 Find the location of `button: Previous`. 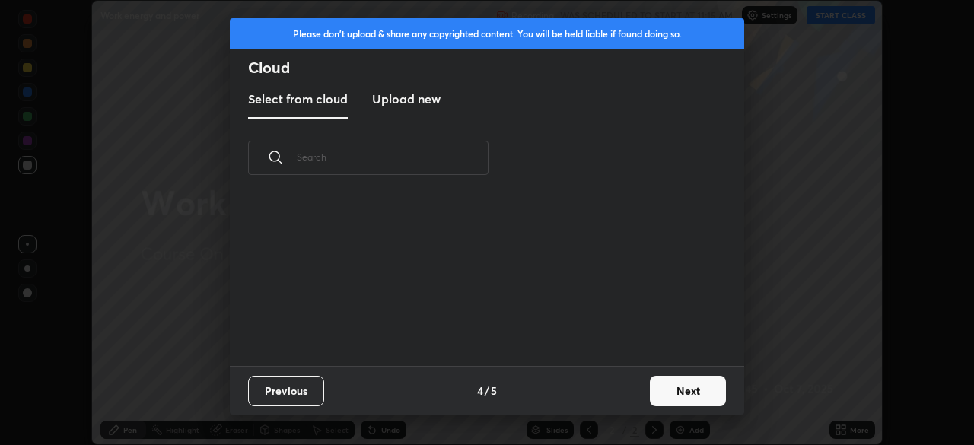

button: Previous is located at coordinates (286, 391).